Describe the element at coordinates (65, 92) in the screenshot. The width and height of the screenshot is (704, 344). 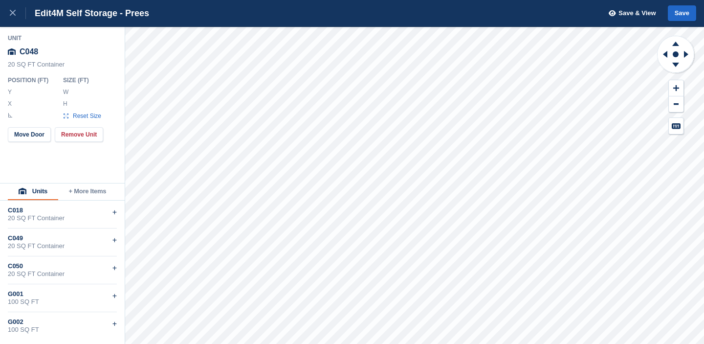
I see `label: W` at that location.